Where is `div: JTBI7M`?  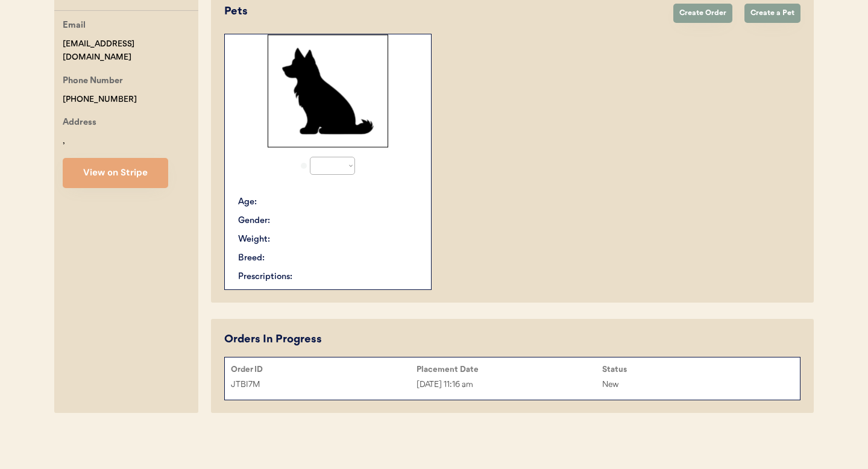 div: JTBI7M is located at coordinates (324, 385).